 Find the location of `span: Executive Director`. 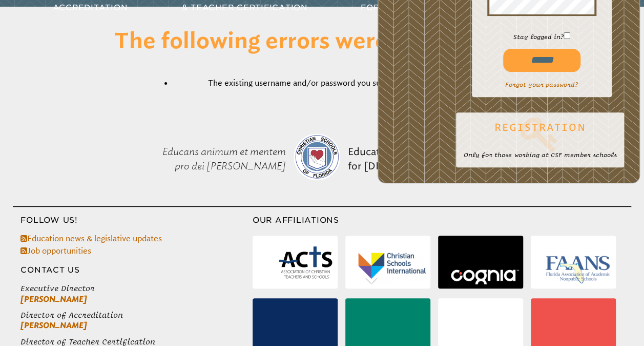

span: Executive Director is located at coordinates (136, 288).